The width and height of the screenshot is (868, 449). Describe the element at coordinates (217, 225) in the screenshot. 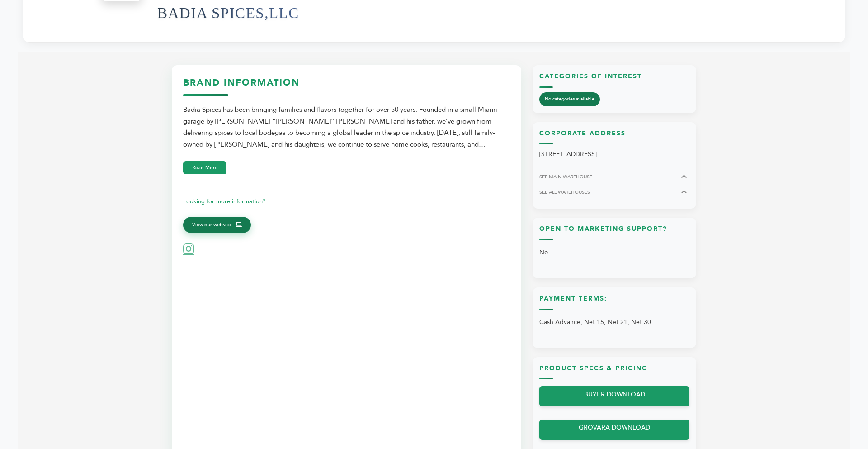

I see `a: View our website` at that location.